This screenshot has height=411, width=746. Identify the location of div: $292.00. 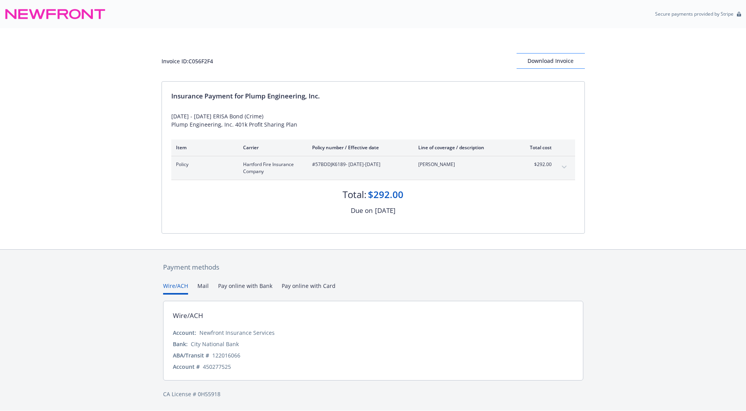
(386, 194).